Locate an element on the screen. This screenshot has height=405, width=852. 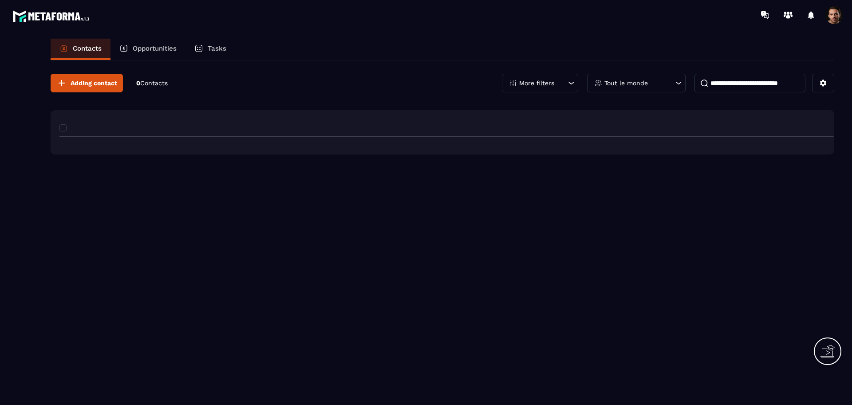
p: Contacts is located at coordinates (87, 48).